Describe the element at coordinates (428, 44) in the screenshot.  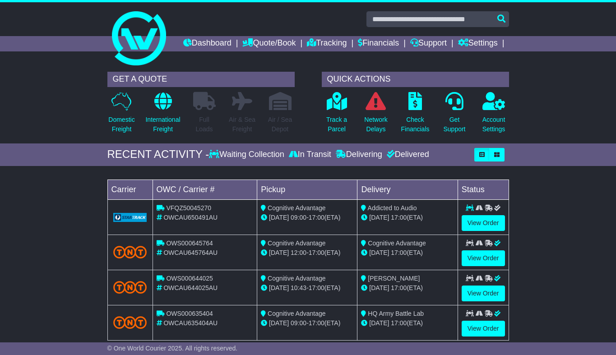
I see `a: Support` at that location.